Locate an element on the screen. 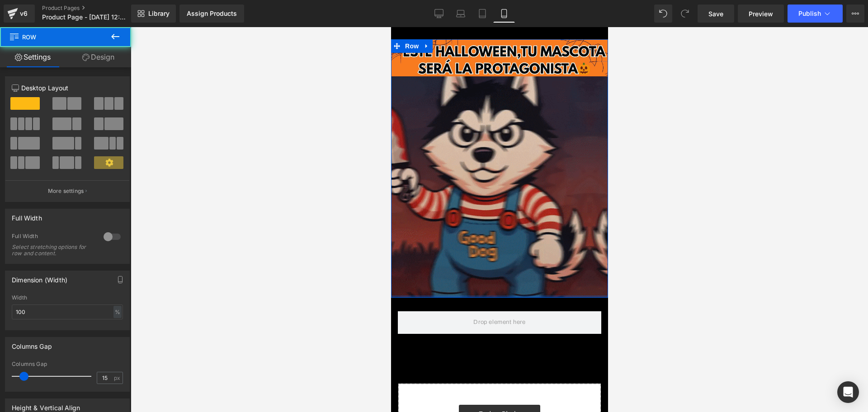 This screenshot has height=412, width=868. span: Publish is located at coordinates (809, 13).